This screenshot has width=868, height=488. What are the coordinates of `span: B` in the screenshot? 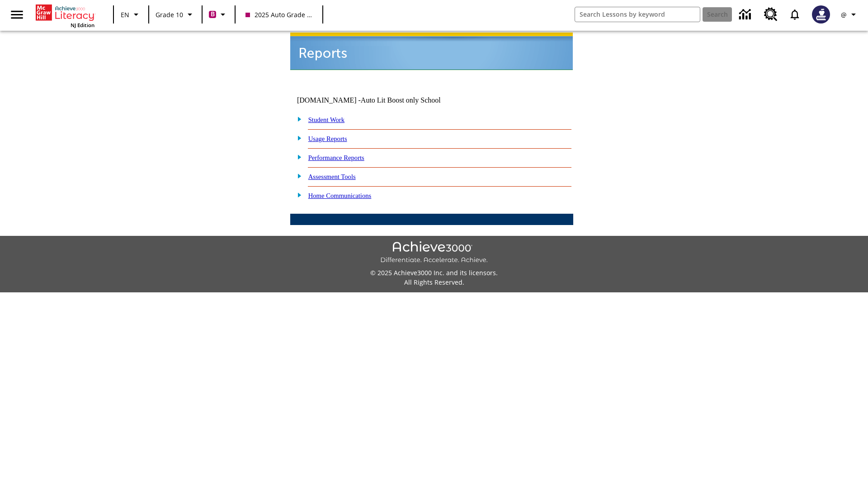 It's located at (212, 14).